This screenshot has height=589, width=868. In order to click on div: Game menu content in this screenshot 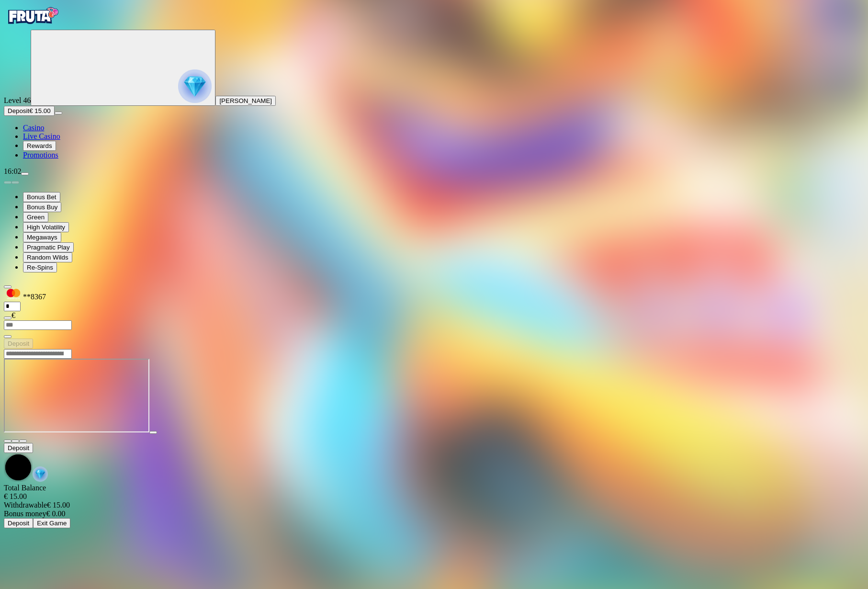, I will do `click(434, 506)`.